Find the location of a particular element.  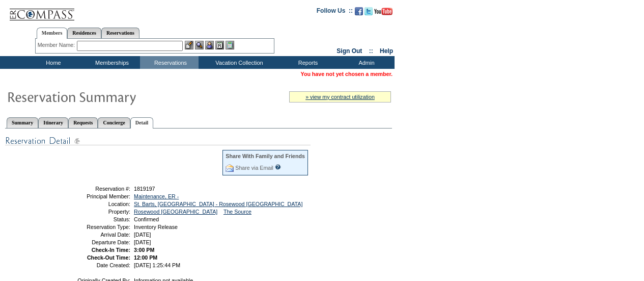

input: What is this? is located at coordinates (278, 166).